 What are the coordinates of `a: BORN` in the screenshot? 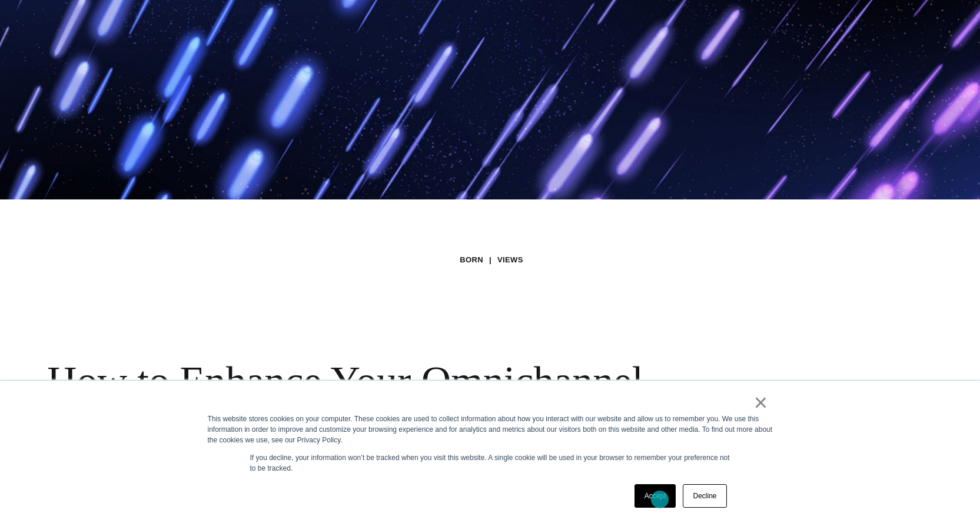 It's located at (471, 260).